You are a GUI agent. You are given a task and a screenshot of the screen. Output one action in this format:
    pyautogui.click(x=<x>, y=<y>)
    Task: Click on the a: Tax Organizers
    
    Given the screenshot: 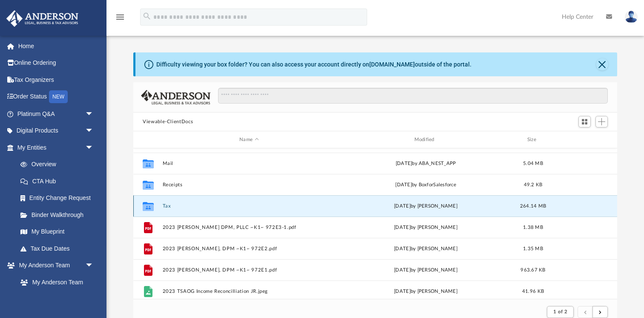 What is the action you would take?
    pyautogui.click(x=56, y=80)
    